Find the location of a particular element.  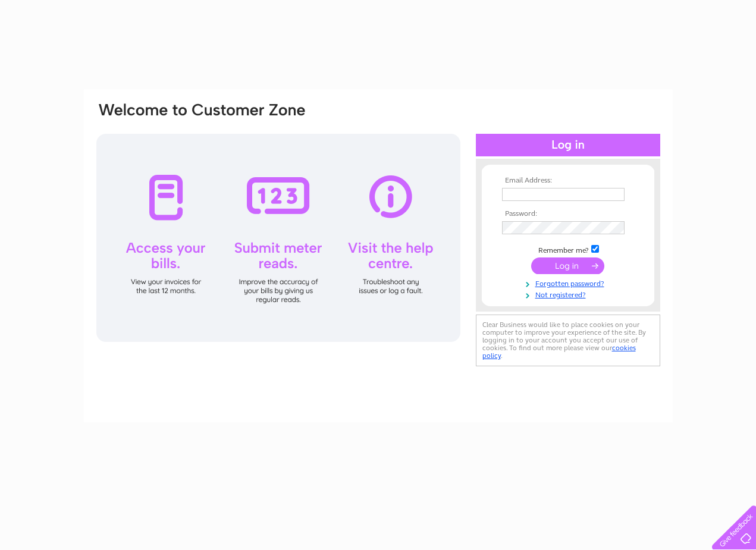

div: Clear Business would like to place cookies on your computer to improve your experience of the sit... is located at coordinates (568, 340).